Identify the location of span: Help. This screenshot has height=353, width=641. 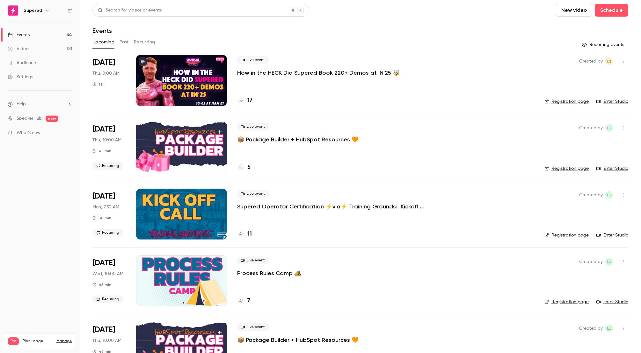
(21, 104).